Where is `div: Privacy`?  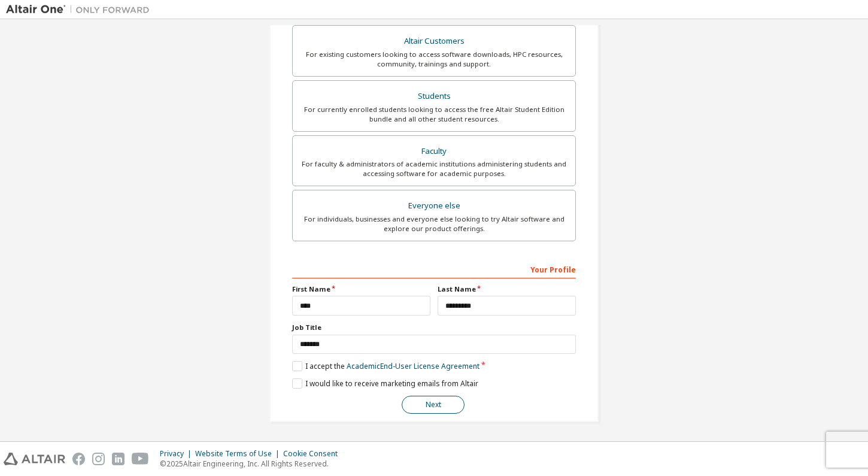 div: Privacy is located at coordinates (177, 454).